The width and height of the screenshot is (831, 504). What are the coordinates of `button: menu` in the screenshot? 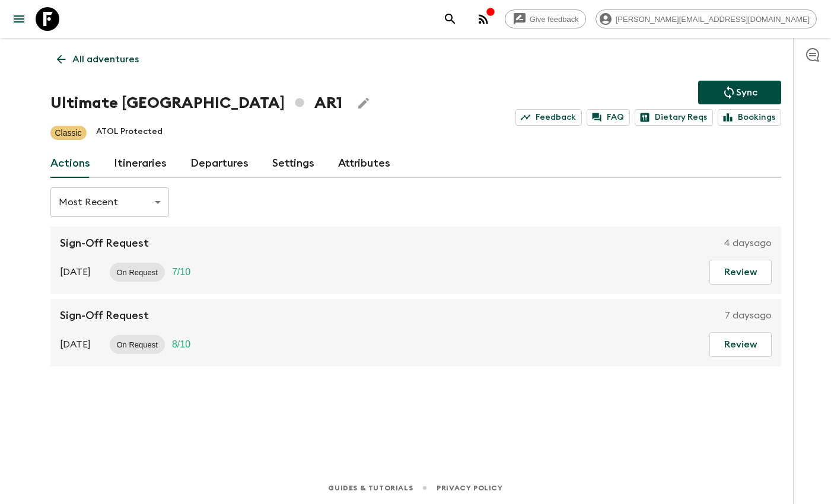 It's located at (19, 19).